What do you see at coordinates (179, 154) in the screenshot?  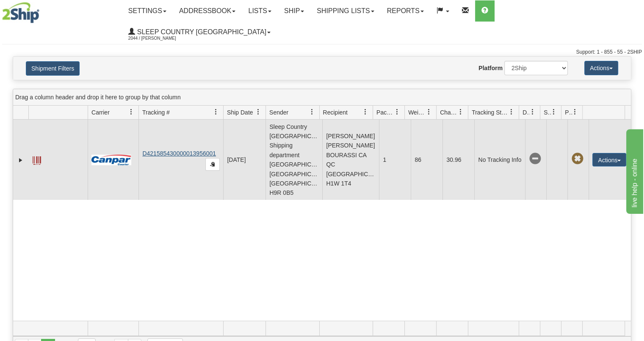 I see `a: D421585430000013956001` at bounding box center [179, 154].